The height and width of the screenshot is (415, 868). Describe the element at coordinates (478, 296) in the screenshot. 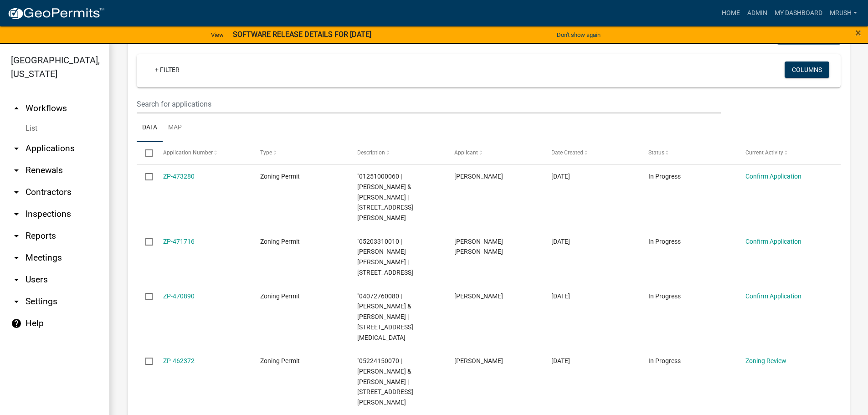

I see `span: Ryanne Prochnow` at that location.